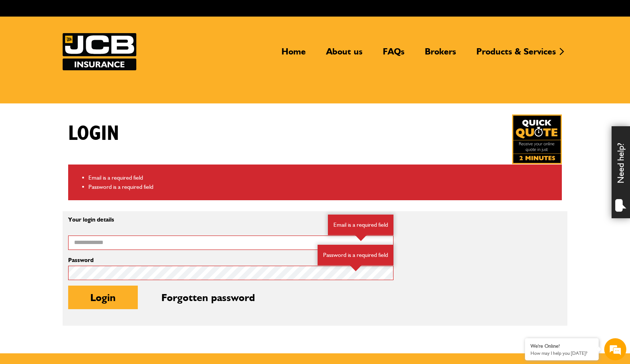  I want to click on h1: Login, so click(94, 134).